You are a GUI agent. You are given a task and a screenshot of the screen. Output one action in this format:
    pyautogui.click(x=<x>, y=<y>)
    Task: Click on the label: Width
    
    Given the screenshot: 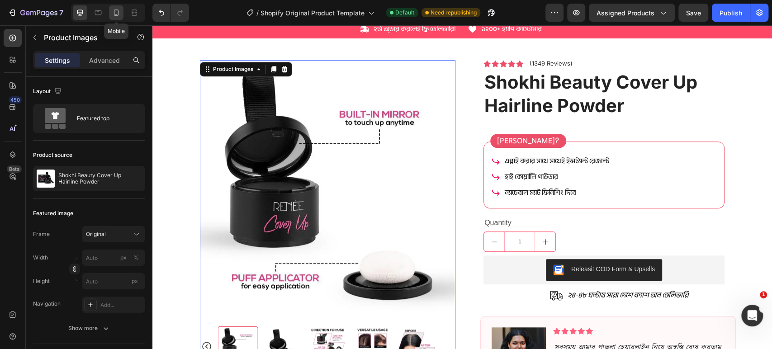 What is the action you would take?
    pyautogui.click(x=40, y=258)
    